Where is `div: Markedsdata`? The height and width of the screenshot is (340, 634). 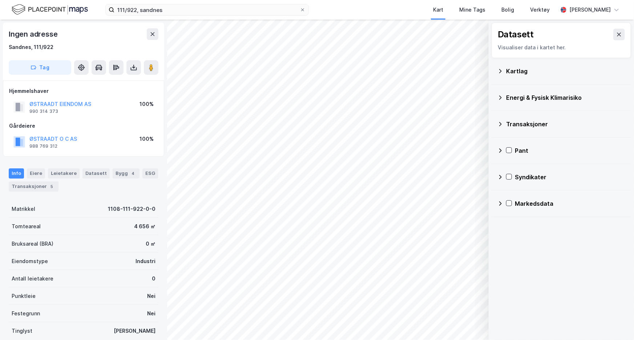
div: Markedsdata is located at coordinates (570, 204).